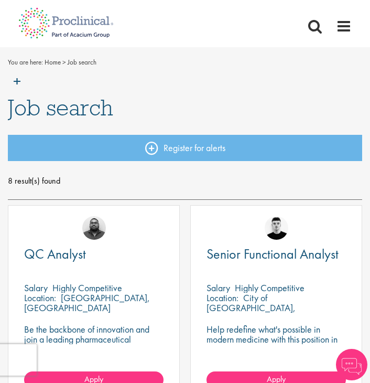 The height and width of the screenshot is (383, 370). I want to click on img: Chatbot, so click(352, 364).